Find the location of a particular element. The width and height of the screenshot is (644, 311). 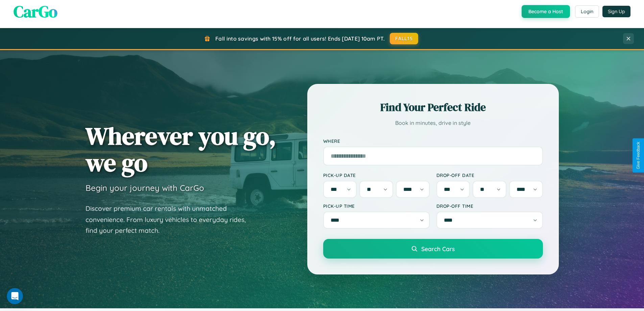

span: Search Cars is located at coordinates (438, 249).